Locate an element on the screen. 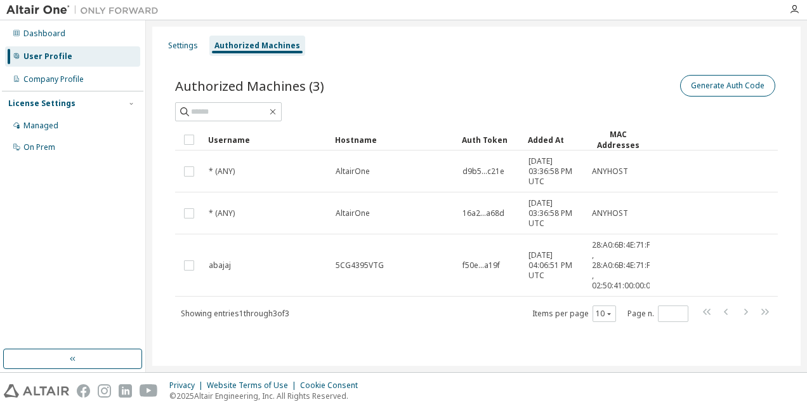 The height and width of the screenshot is (409, 807). span: f50e...a19f is located at coordinates (481, 265).